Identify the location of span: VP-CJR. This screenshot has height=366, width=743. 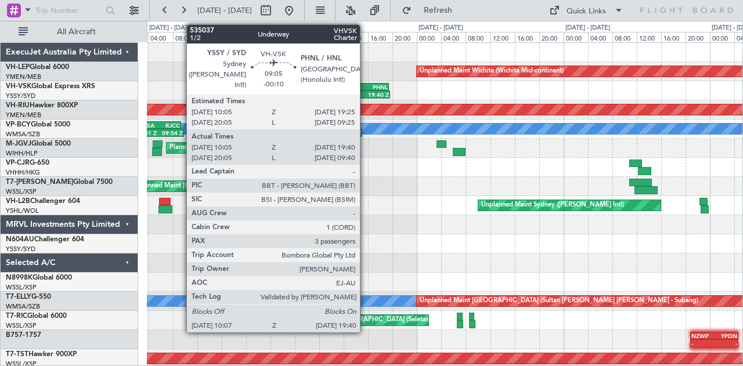
(17, 163).